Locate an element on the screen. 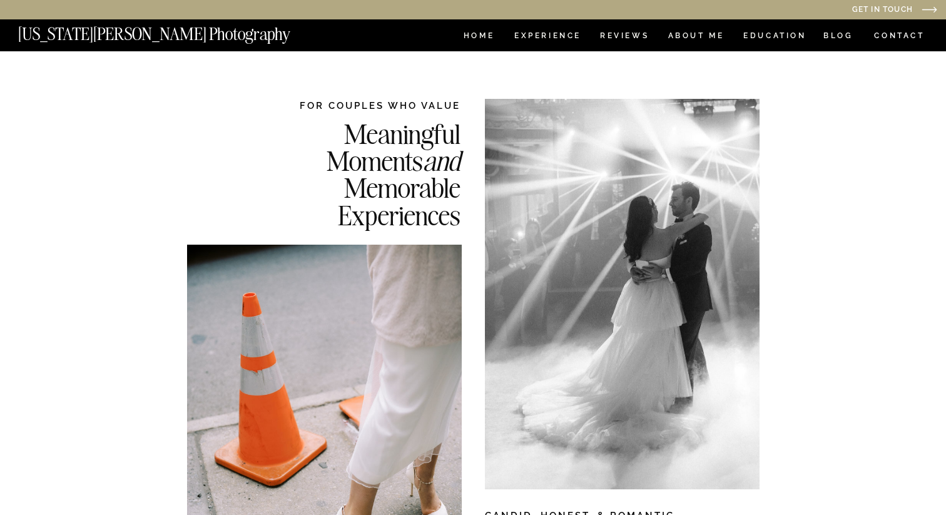 The image size is (946, 515). nav: CONTACT is located at coordinates (900, 36).